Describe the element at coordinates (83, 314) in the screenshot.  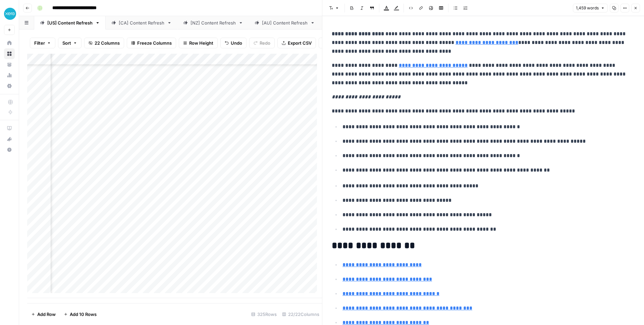
I see `span: Add 10 Rows` at that location.